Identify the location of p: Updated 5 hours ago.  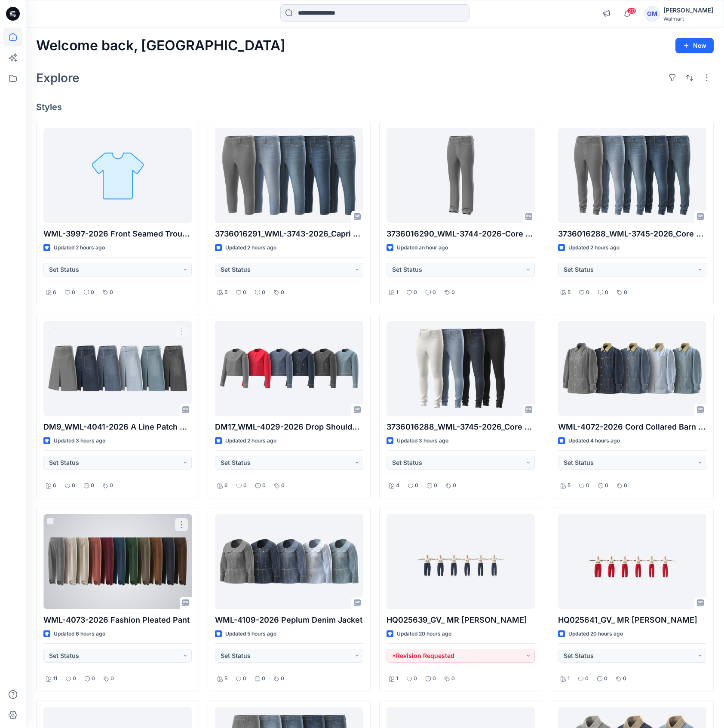
(251, 634).